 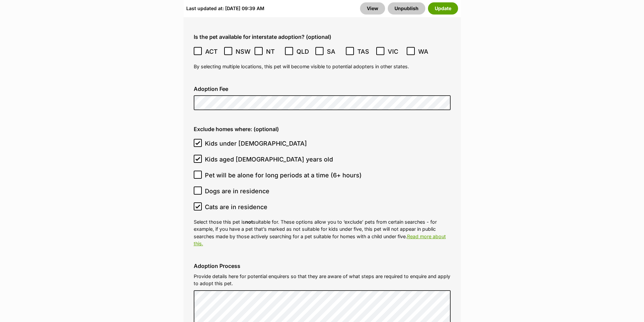 I want to click on span: VIC, so click(x=395, y=52).